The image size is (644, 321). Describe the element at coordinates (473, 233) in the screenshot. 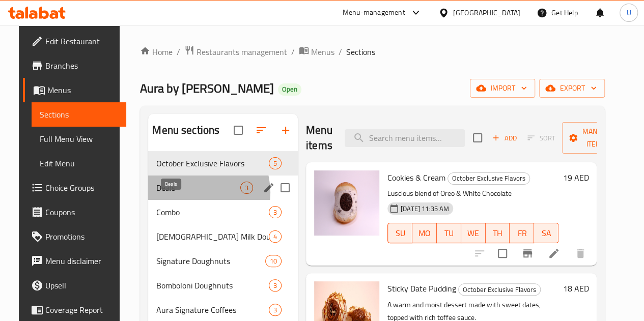

I see `button: WE` at that location.